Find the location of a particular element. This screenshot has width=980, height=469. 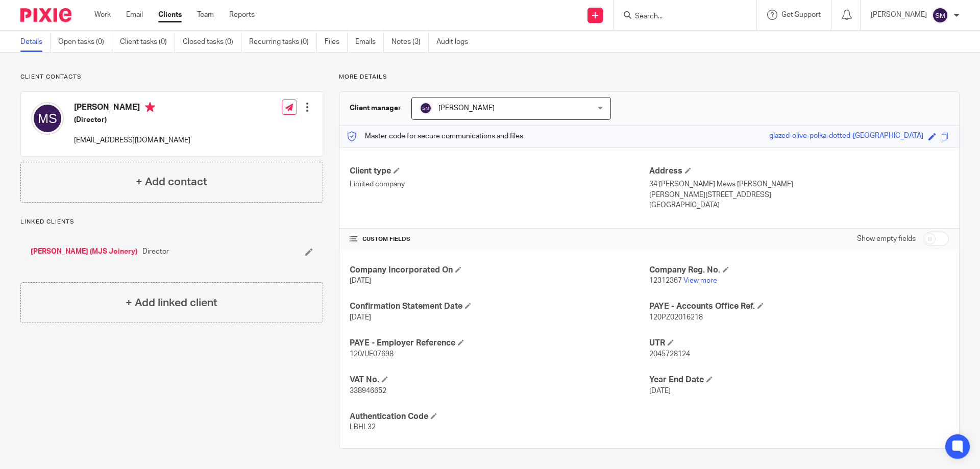

p: Limited company is located at coordinates (500, 184).